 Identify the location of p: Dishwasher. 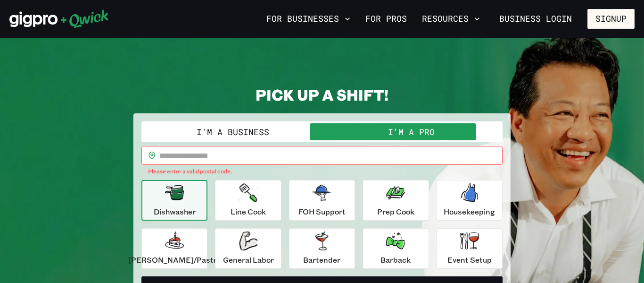
(174, 212).